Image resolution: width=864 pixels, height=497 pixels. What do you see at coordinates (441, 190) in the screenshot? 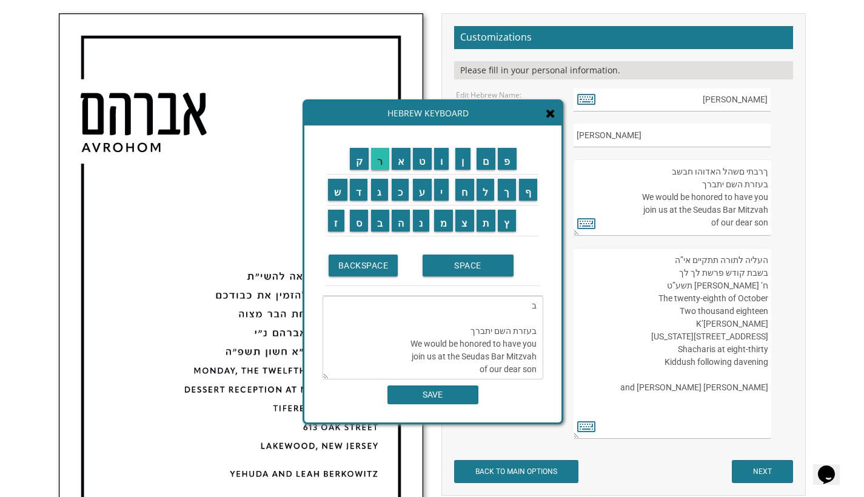
I see `input: י` at bounding box center [441, 190].